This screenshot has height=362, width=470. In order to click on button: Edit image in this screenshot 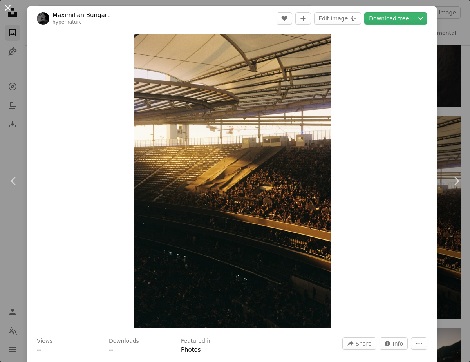, I will do `click(338, 18)`.